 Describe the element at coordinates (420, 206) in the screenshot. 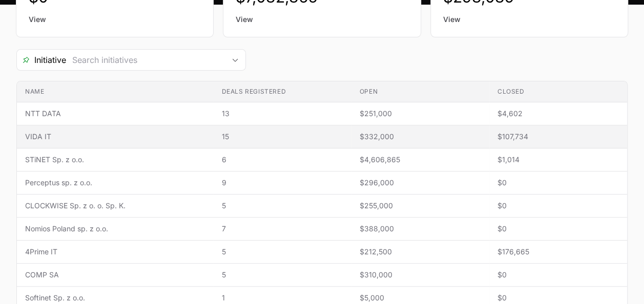

I see `span: $255,000` at that location.